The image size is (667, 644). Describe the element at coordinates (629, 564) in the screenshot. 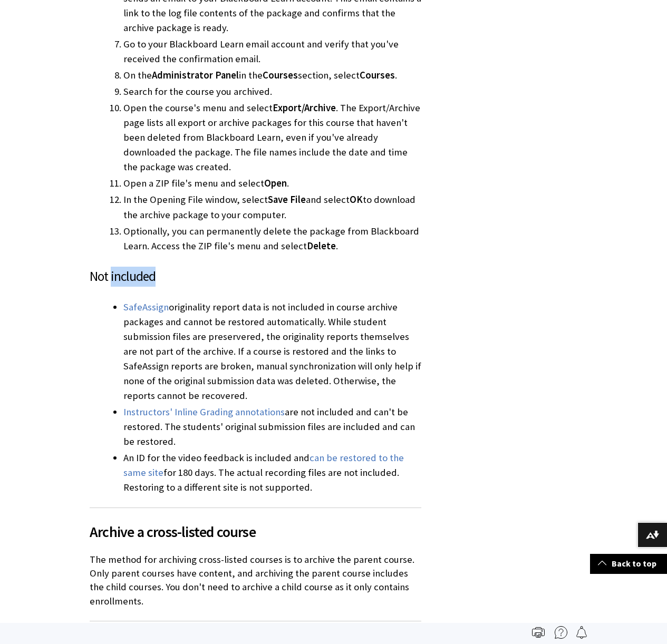

I see `a: Back to top` at that location.